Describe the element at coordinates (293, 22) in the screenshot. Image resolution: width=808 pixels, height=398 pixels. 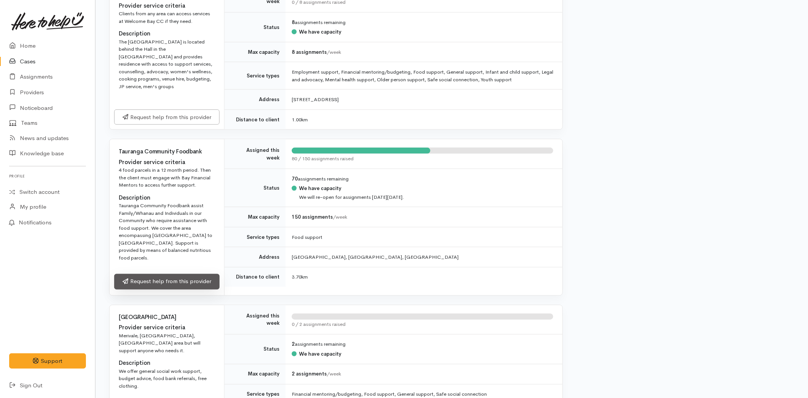
I see `b: 8` at that location.